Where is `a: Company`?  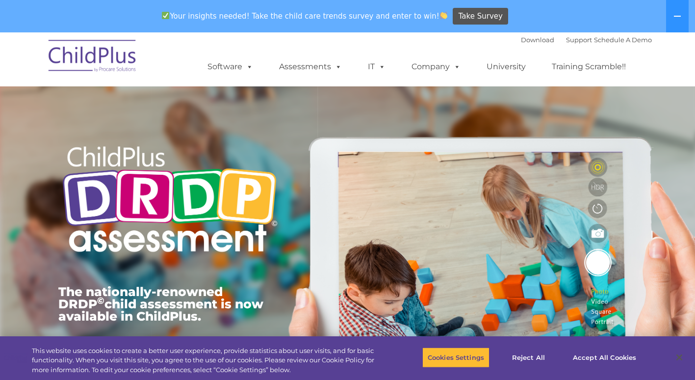
a: Company is located at coordinates (436, 67).